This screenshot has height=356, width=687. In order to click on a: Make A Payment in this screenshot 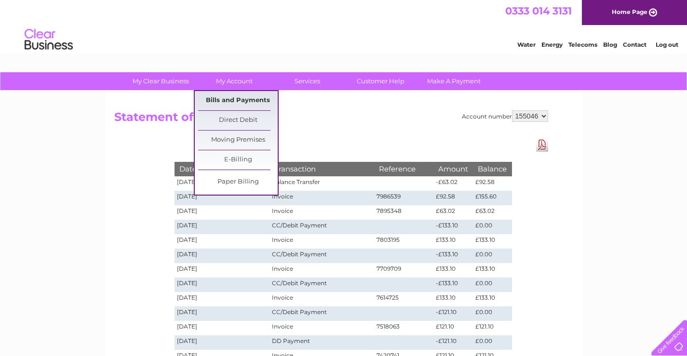, I will do `click(454, 81)`.